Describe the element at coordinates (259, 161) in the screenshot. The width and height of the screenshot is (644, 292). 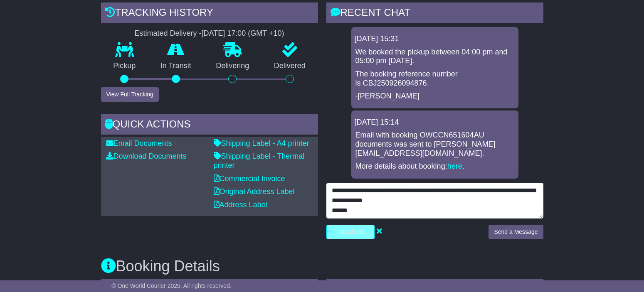
I see `a: Shipping Label - Thermal printer` at that location.